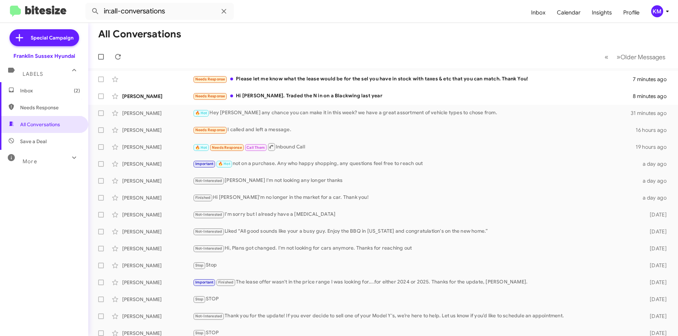 This screenshot has height=336, width=678. What do you see at coordinates (631, 13) in the screenshot?
I see `a: Profile` at bounding box center [631, 13].